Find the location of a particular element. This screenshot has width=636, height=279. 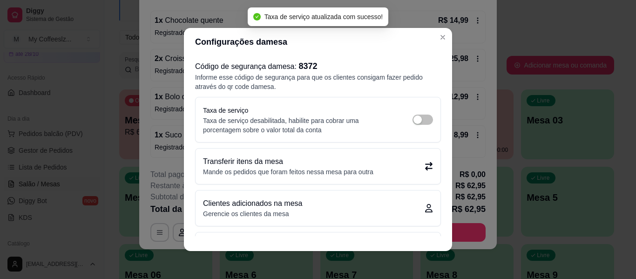

span: check-circle is located at coordinates (257, 17).